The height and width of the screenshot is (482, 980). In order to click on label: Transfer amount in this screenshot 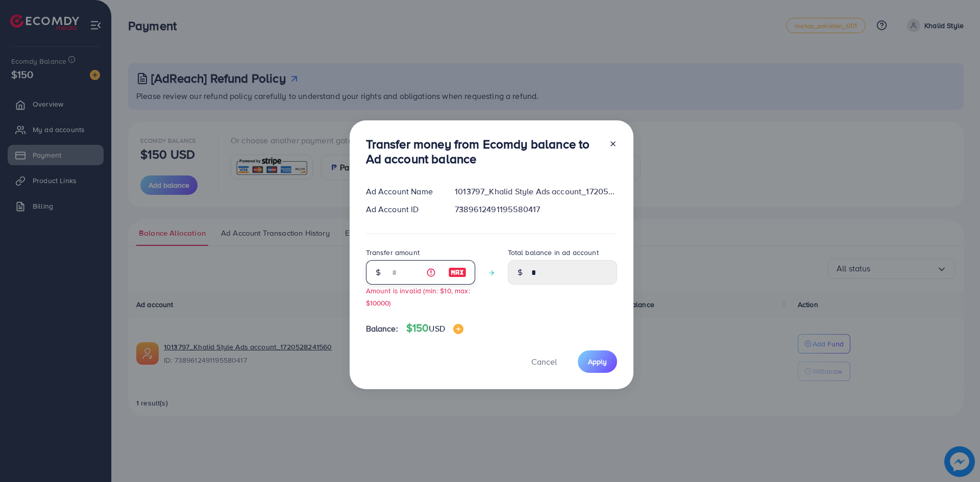, I will do `click(392, 252)`.